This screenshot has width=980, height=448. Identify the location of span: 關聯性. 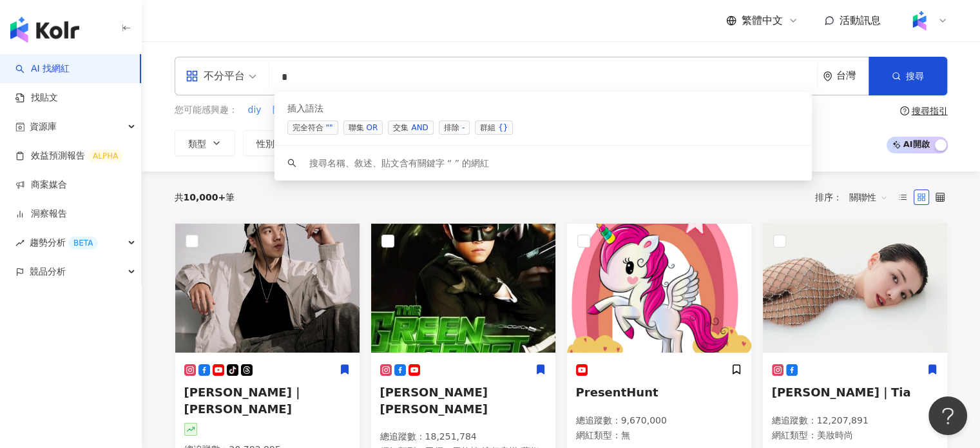
(868, 197).